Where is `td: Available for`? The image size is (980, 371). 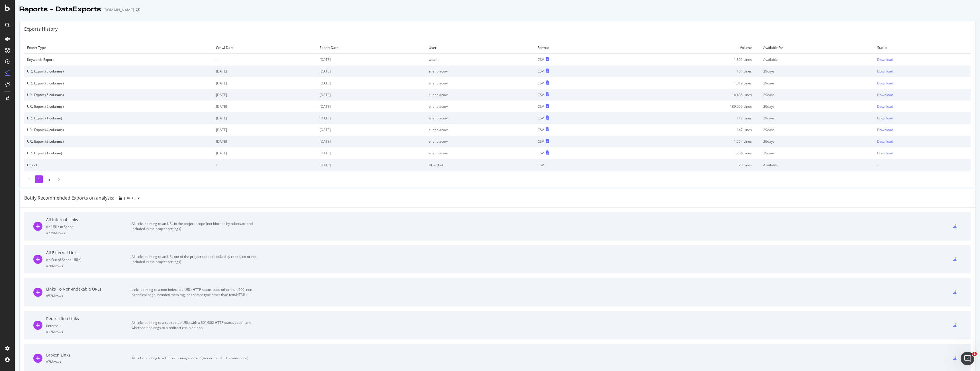 td: Available for is located at coordinates (817, 48).